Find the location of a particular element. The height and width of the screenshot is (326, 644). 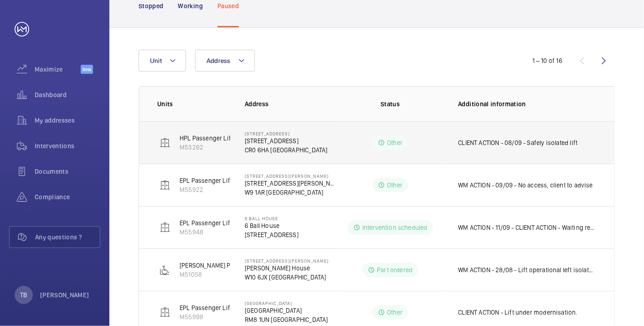

p: HPL Passenger Lift is located at coordinates (206, 138).